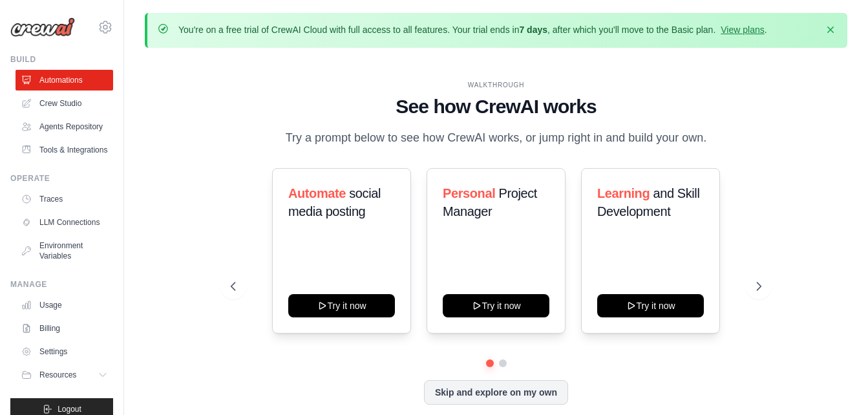 The image size is (868, 415). Describe the element at coordinates (64, 374) in the screenshot. I see `button: Resources` at that location.